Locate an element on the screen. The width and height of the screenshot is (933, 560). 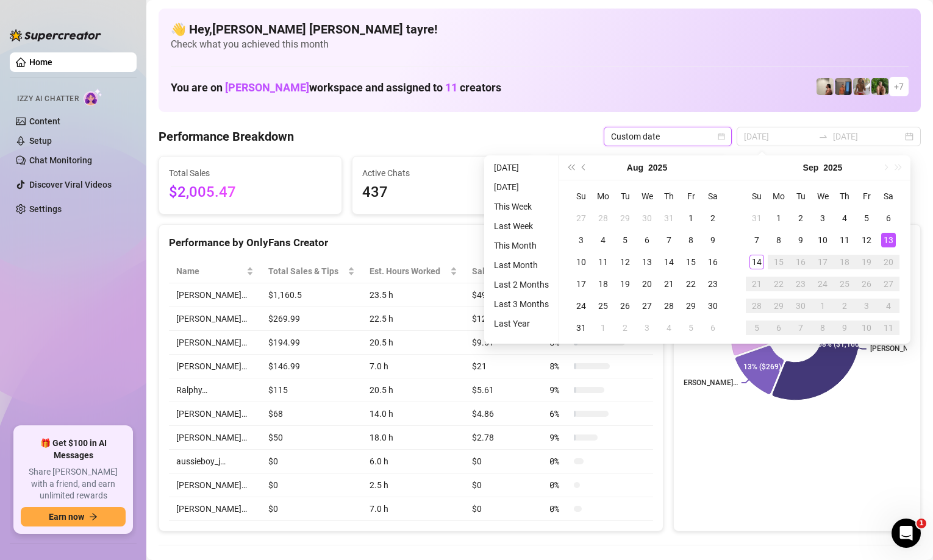
td: 2025-07-27 is located at coordinates (581, 218).